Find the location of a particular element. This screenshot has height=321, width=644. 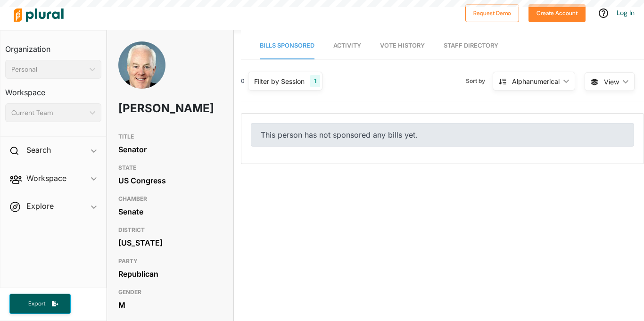

a: Bills Sponsored is located at coordinates (287, 45).